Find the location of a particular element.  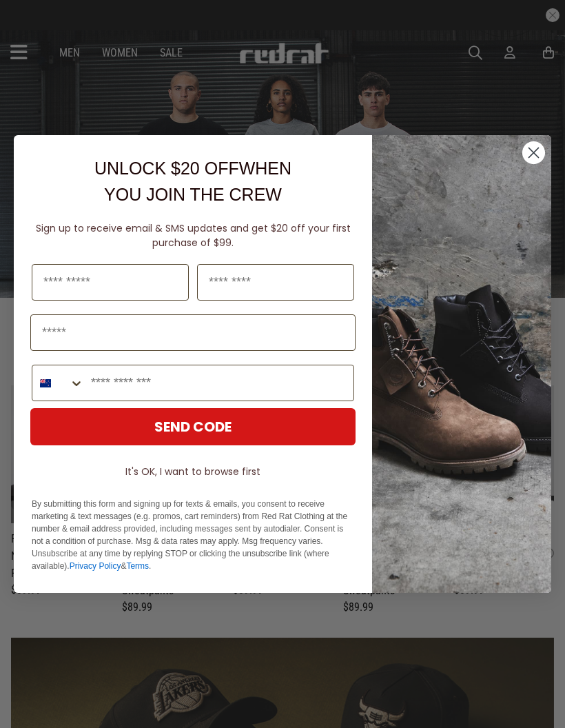

span: YOU JOIN THE CREW is located at coordinates (193, 195).